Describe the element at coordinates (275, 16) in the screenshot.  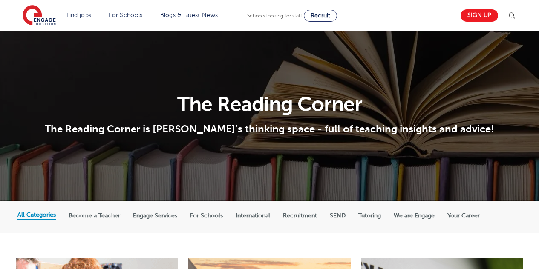
I see `span: Schools looking for staff` at that location.